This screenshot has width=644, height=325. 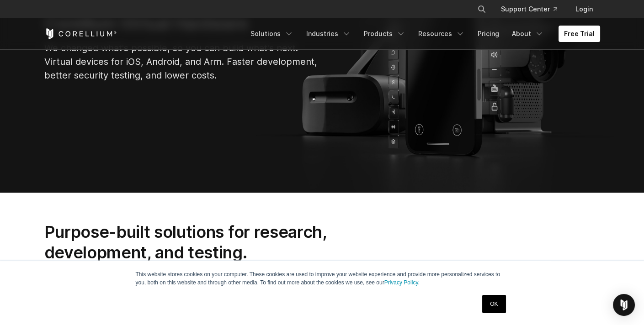 What do you see at coordinates (80, 34) in the screenshot?
I see `a: Corellium Home` at bounding box center [80, 34].